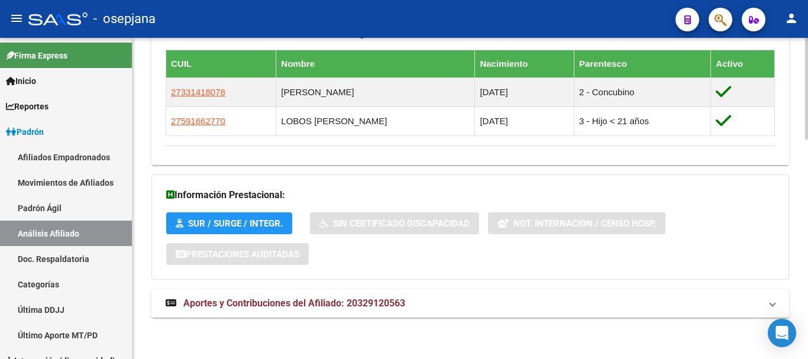  I want to click on span: Prestaciones Auditadas, so click(243, 254).